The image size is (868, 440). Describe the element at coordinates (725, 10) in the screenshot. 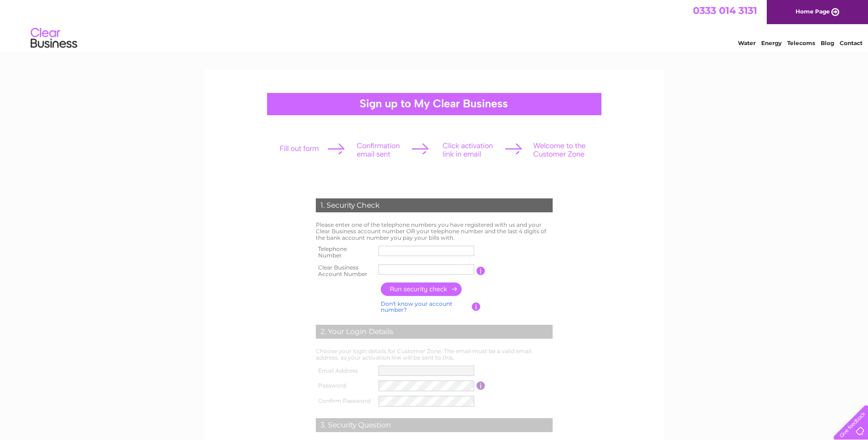

I see `span: 0333 014 3131` at that location.